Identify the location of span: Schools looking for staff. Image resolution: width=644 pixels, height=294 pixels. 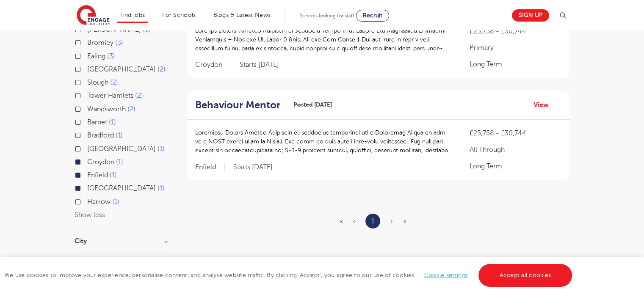
(327, 16).